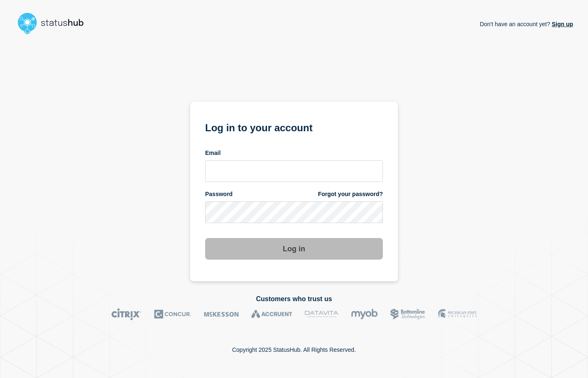 The width and height of the screenshot is (588, 378). What do you see at coordinates (408, 314) in the screenshot?
I see `img: Bottomline logo` at bounding box center [408, 314].